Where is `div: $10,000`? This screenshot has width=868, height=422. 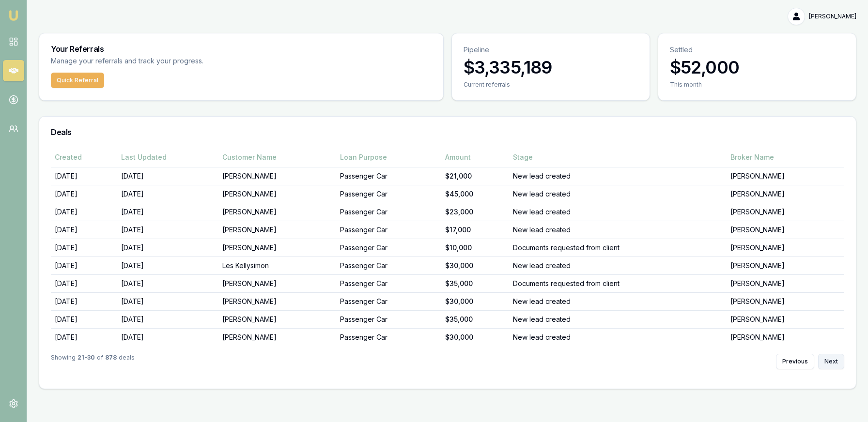
div: $10,000 is located at coordinates (475, 248).